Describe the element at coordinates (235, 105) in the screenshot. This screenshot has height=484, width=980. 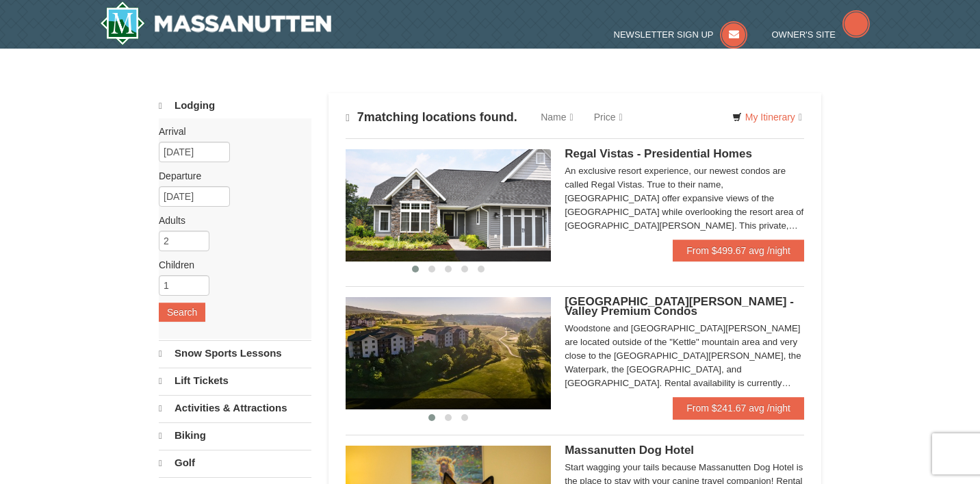
I see `a: Lodging` at that location.